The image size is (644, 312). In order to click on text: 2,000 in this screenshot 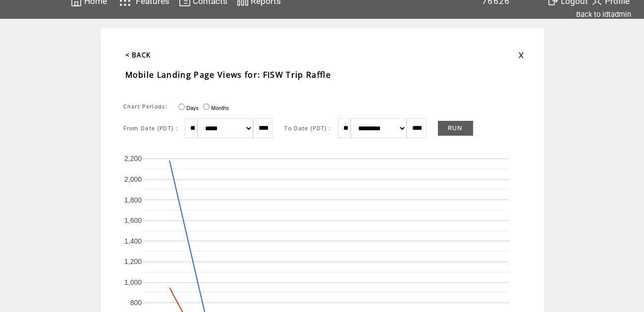, I will do `click(132, 179)`.